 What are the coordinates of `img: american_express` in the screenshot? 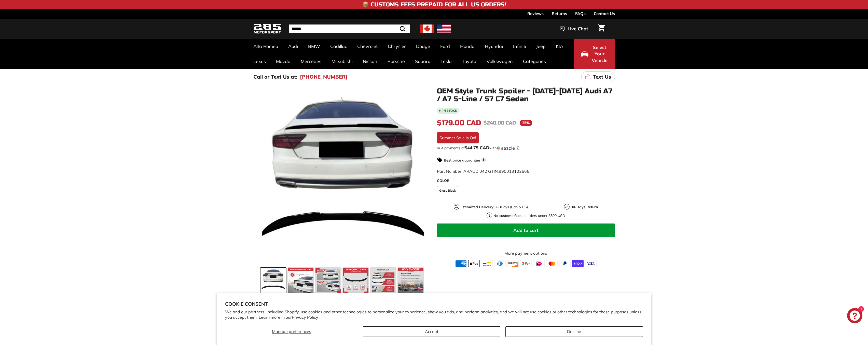 It's located at (461, 263).